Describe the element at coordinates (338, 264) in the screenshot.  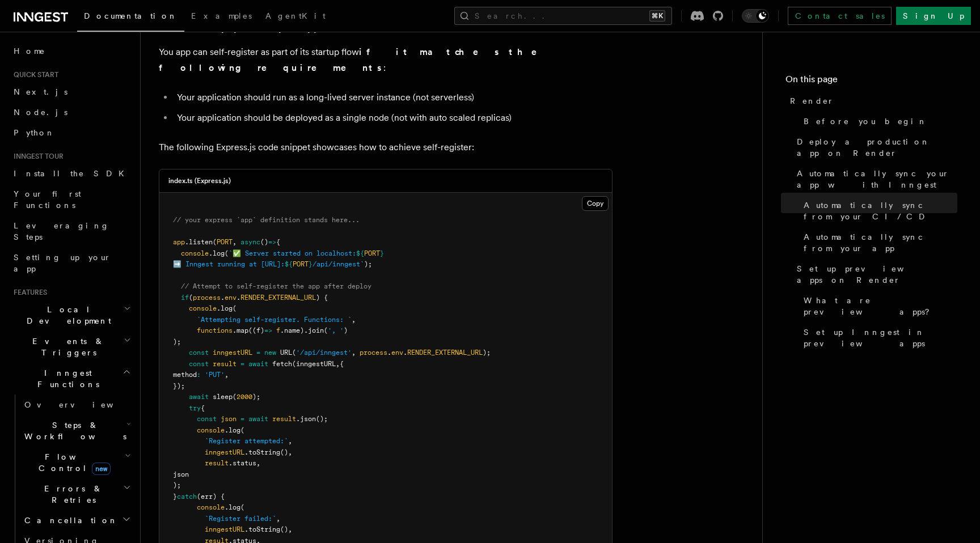
I see `span: /api/inngest`` at that location.